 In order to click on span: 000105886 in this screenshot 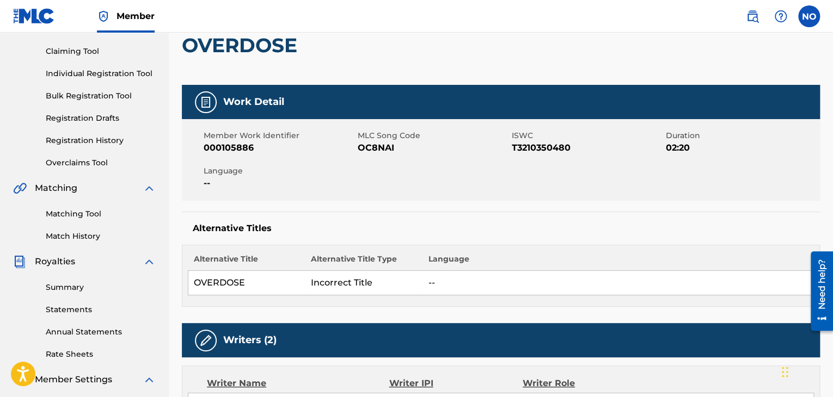, I will do `click(279, 148)`.